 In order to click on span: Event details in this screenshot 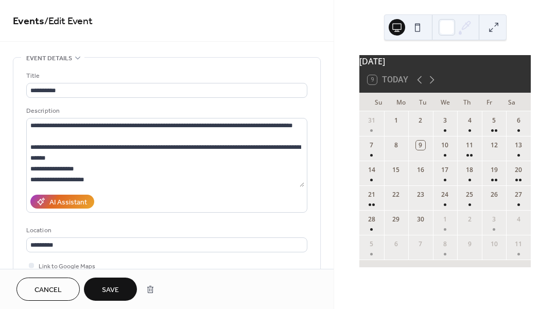, I will do `click(49, 58)`.